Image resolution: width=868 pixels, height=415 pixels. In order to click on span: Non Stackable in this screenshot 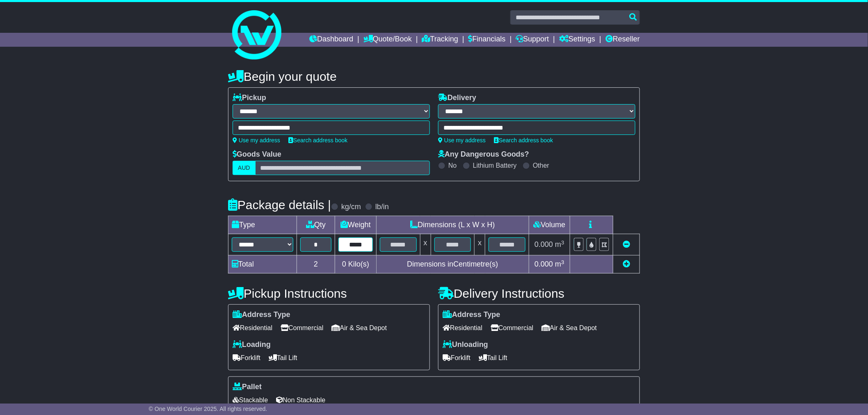, I will do `click(301, 399)`.